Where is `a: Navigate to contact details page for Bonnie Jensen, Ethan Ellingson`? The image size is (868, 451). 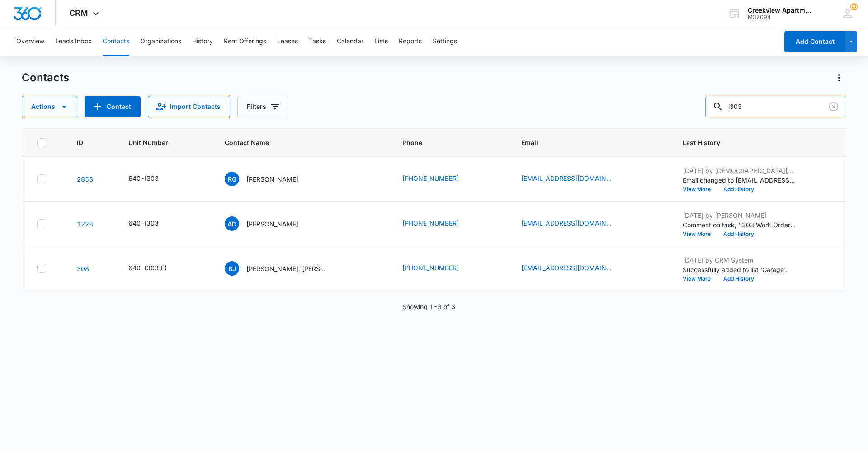 a: Navigate to contact details page for Bonnie Jensen, Ethan Ellingson is located at coordinates (83, 268).